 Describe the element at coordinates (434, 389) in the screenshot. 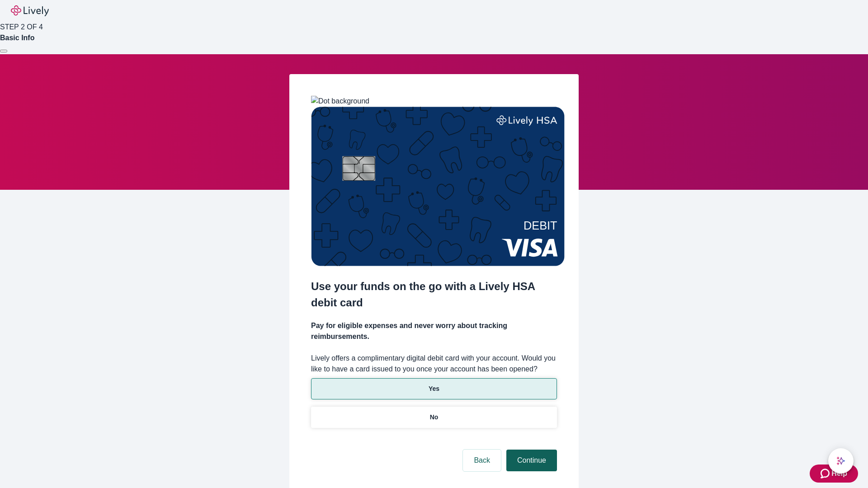

I see `p: Yes` at that location.